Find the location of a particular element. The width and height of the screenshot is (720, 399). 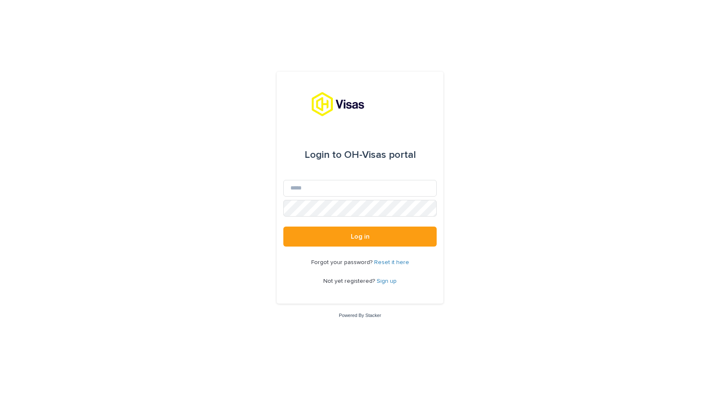

button: Log in is located at coordinates (360, 237).